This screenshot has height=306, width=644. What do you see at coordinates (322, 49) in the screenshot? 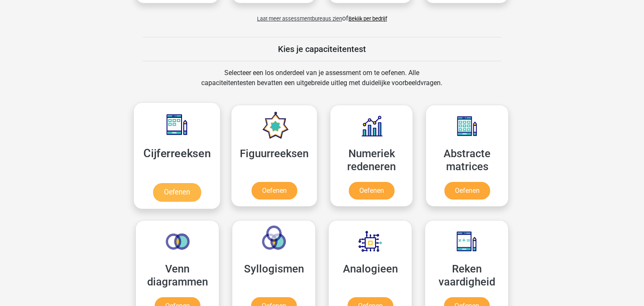
I see `h5: Kies je capaciteitentest` at bounding box center [322, 49].